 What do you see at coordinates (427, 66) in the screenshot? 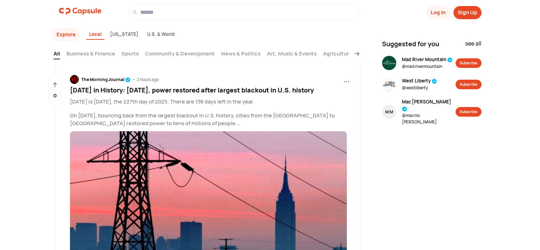
I see `span: @ mad rivermountain` at bounding box center [427, 66].